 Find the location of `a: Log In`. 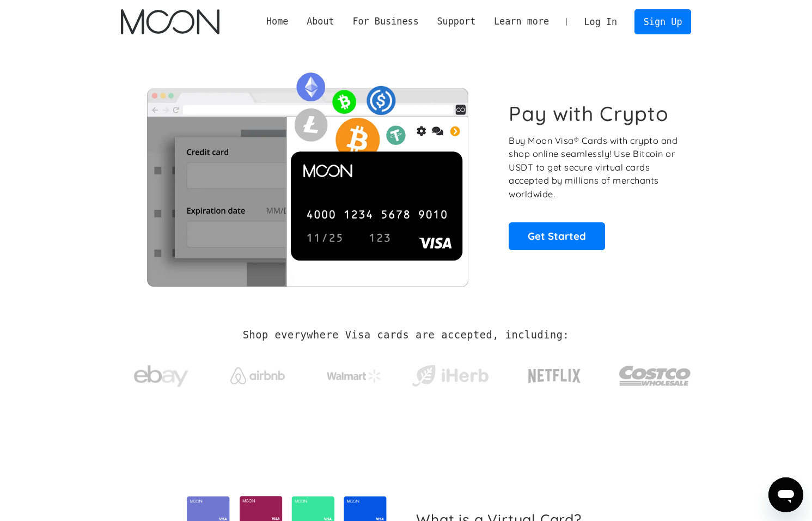

a: Log In is located at coordinates (601, 22).